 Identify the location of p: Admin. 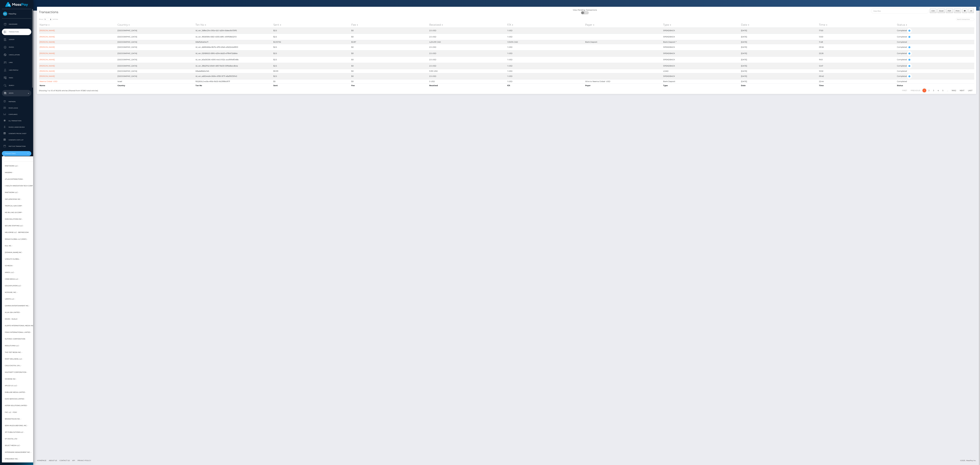
(17, 93).